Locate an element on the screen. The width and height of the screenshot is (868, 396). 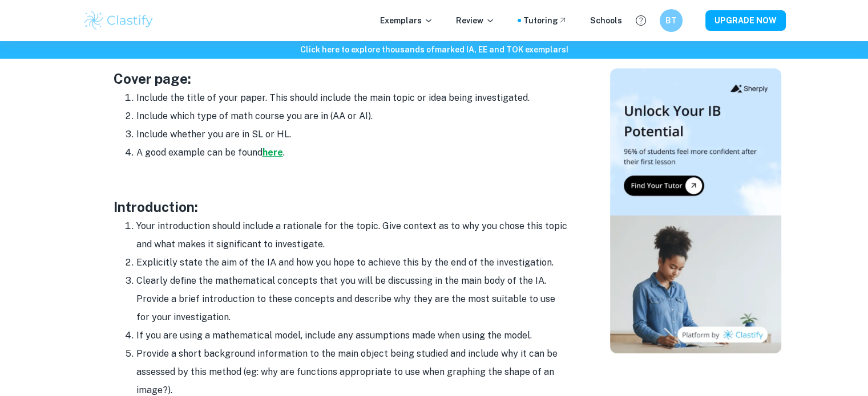
li: A good example can be found . is located at coordinates (353, 153).